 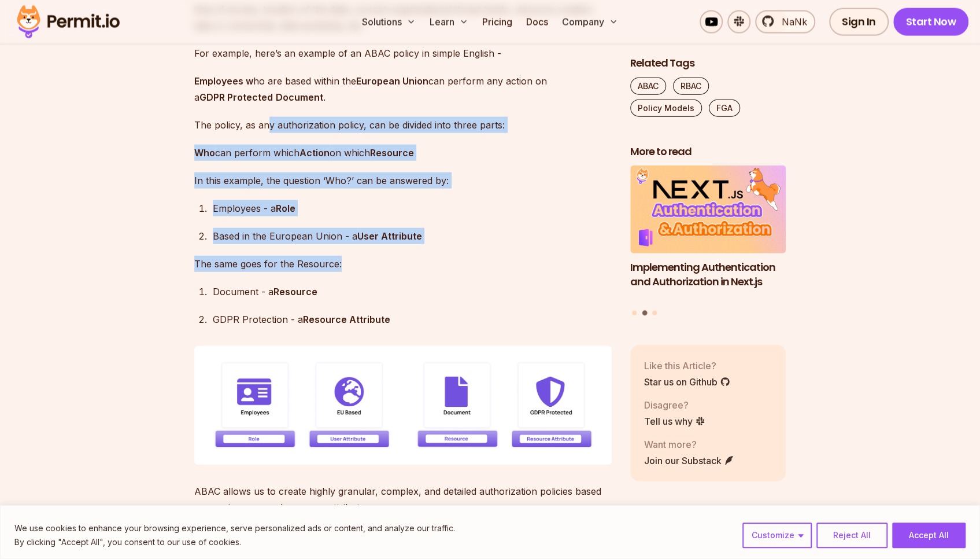 What do you see at coordinates (690, 460) in the screenshot?
I see `a: Join our Substack` at bounding box center [690, 460].